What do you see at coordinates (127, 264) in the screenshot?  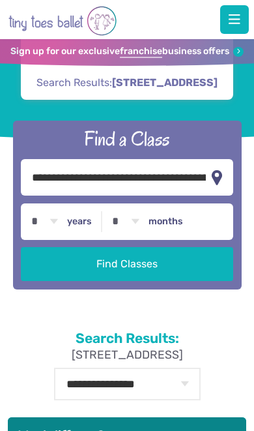 I see `button: Find Classes` at bounding box center [127, 264].